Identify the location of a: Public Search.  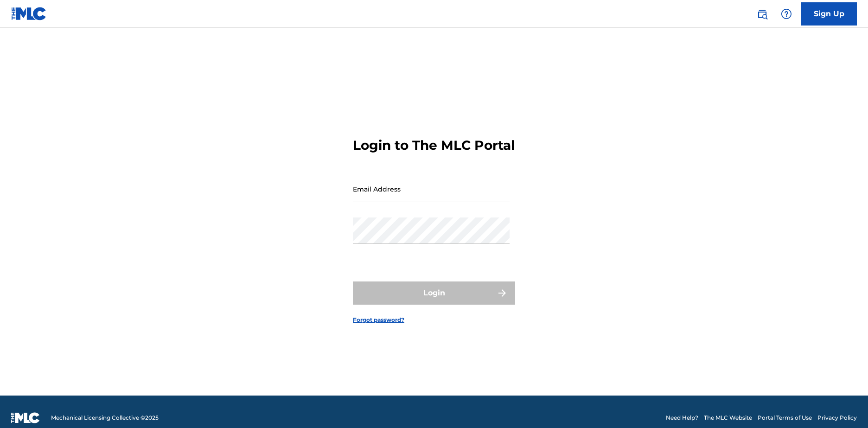
(762, 14).